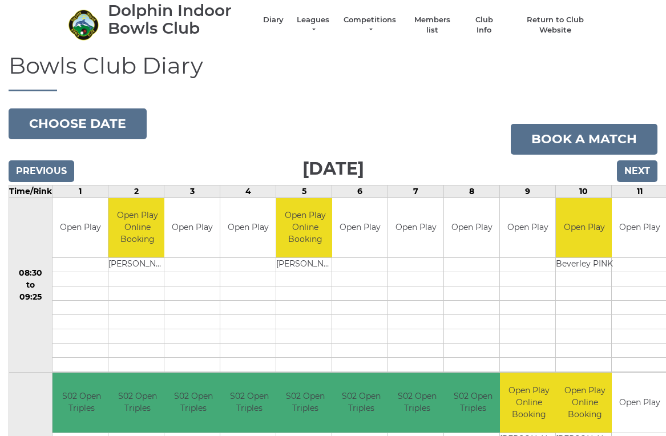  Describe the element at coordinates (31, 285) in the screenshot. I see `td: 08:30 to 09:25` at that location.